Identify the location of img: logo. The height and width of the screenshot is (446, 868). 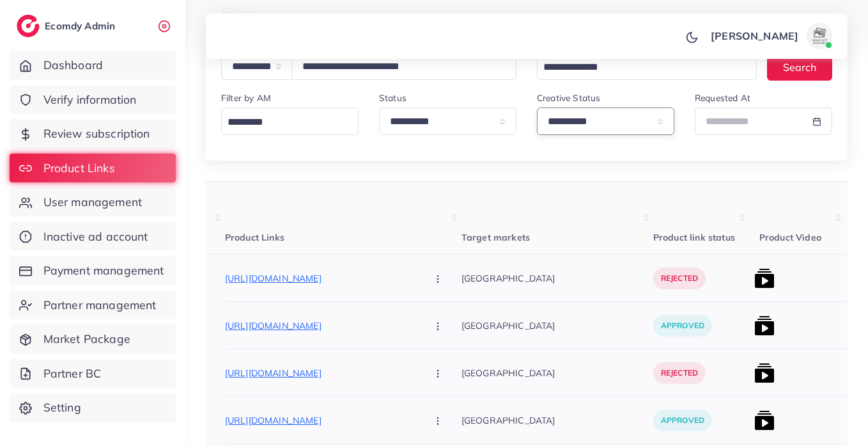
(28, 26).